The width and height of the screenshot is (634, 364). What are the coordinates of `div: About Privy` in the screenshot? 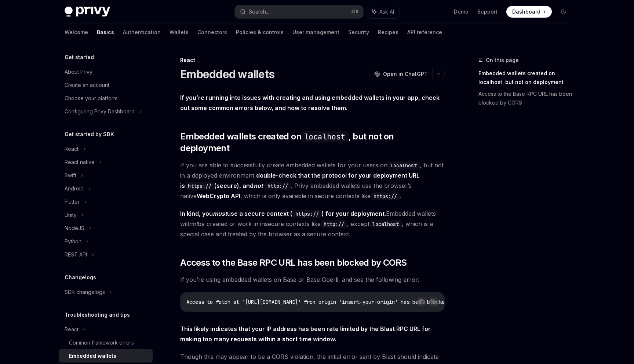 It's located at (79, 72).